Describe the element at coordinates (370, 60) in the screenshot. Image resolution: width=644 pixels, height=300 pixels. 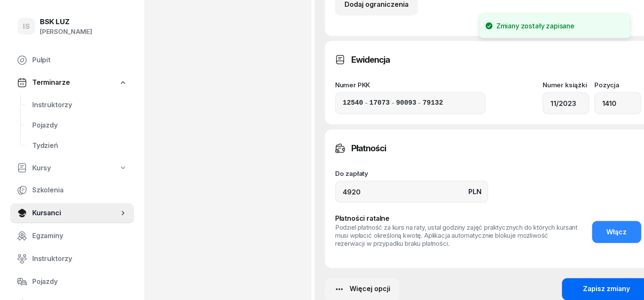
I see `h3: Ewidencja` at that location.